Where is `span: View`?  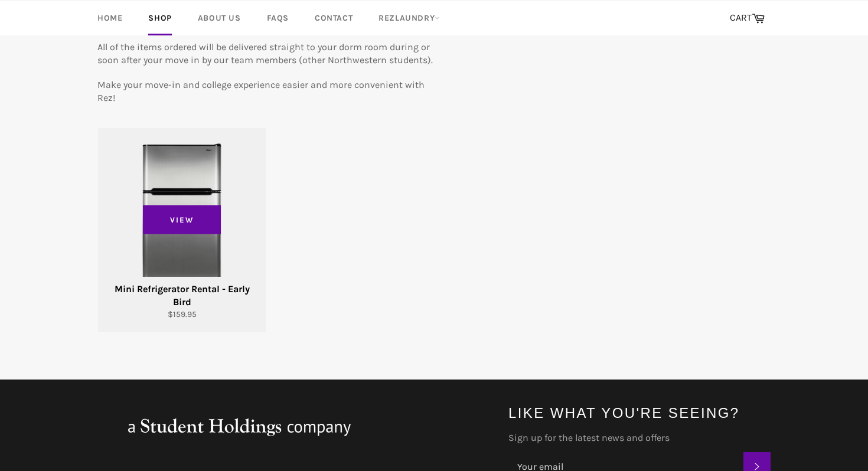 span: View is located at coordinates (182, 220).